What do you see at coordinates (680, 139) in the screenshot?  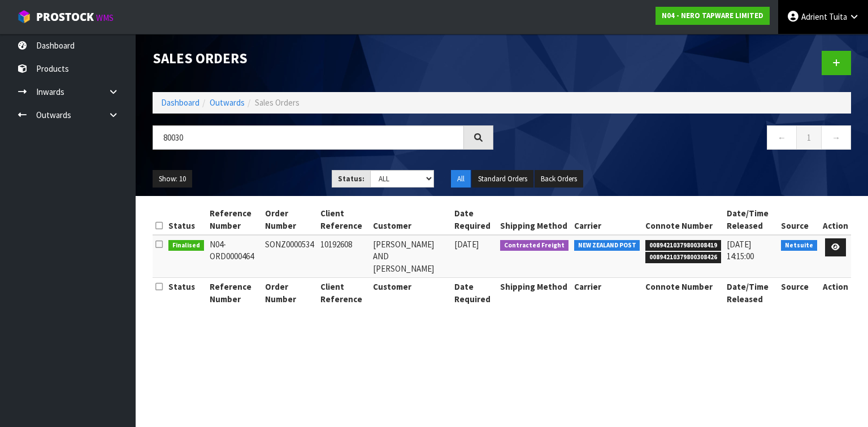 I see `nav: Page navigation` at bounding box center [680, 139].